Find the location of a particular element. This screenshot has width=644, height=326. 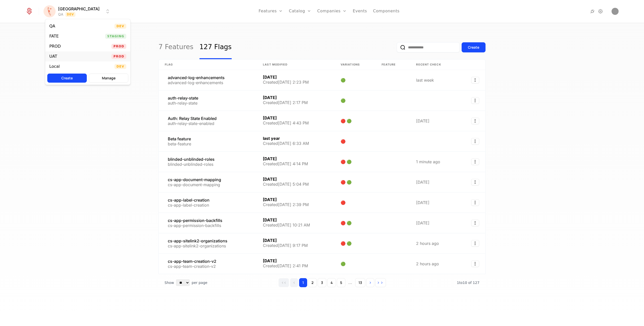

div: QA is located at coordinates (52, 26).